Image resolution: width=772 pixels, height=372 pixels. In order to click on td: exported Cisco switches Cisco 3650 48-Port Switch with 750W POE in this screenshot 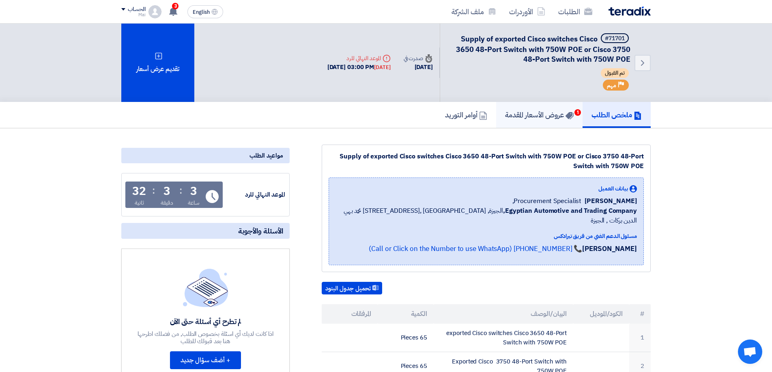, I will do `click(504, 338)`.